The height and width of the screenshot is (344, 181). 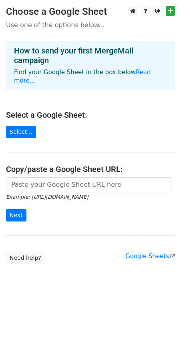 What do you see at coordinates (90, 12) in the screenshot?
I see `h3: Choose a Google Sheet` at bounding box center [90, 12].